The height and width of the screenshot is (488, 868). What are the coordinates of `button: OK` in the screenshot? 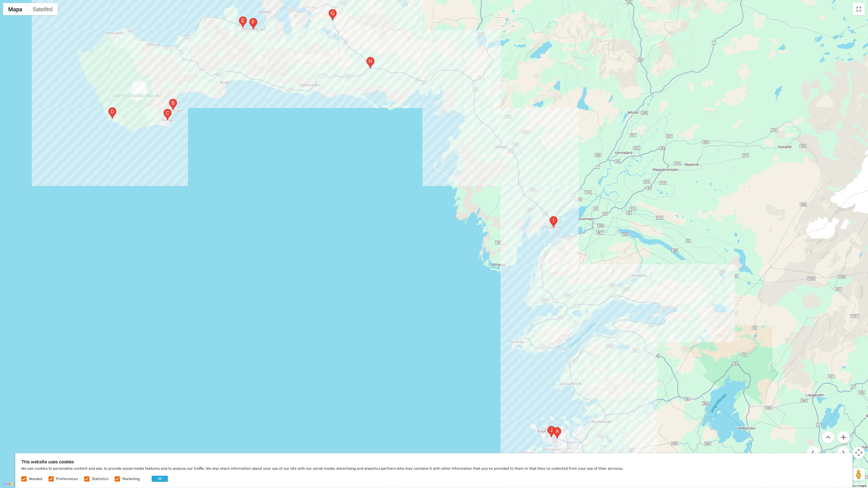 It's located at (159, 478).